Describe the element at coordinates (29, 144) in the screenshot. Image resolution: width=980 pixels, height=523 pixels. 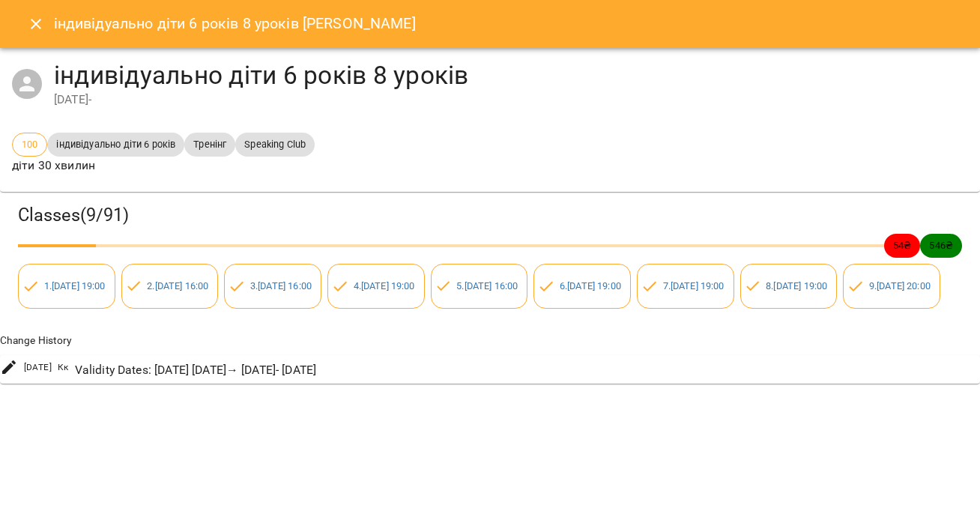
I see `span: 100` at that location.